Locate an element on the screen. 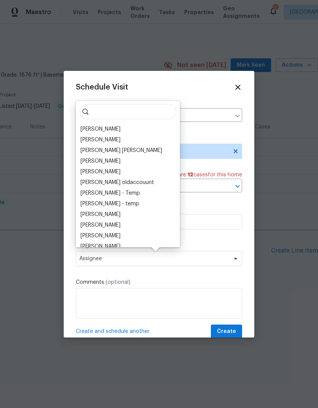 Image resolution: width=318 pixels, height=408 pixels. button: Open is located at coordinates (237, 186).